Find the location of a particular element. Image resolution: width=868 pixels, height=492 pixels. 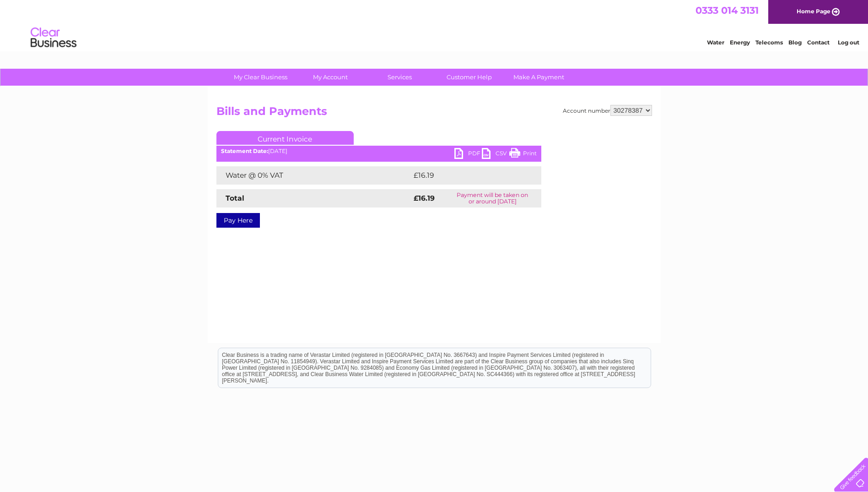

a: Pay Here is located at coordinates (238, 220).